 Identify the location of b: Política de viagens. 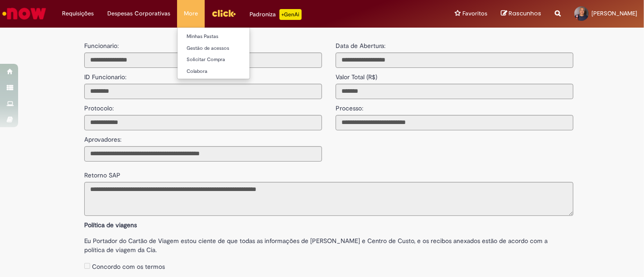
(111, 225).